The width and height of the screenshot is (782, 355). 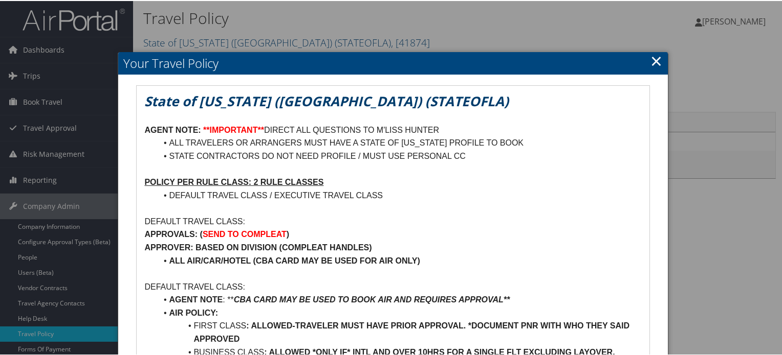 What do you see at coordinates (398, 155) in the screenshot?
I see `li: STATE CONTRACTORS DO NOT NEED PROFILE / MUST USE PERSONAL CC` at bounding box center [398, 155].